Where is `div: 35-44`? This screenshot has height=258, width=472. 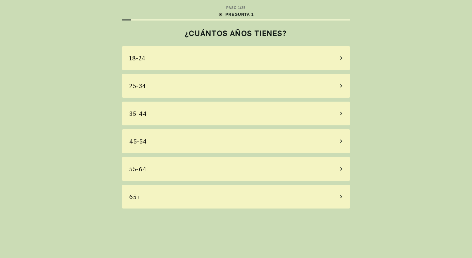
div: 35-44 is located at coordinates (138, 113).